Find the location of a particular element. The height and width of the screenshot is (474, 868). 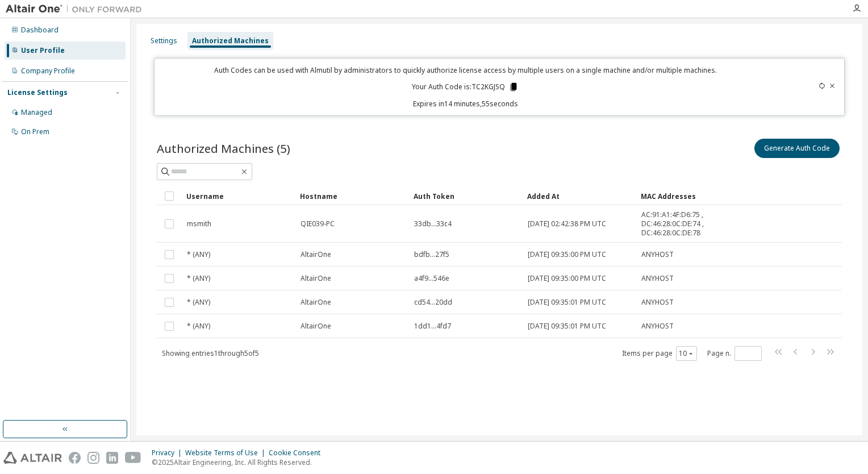

div: Authorized Machines is located at coordinates (230, 41).